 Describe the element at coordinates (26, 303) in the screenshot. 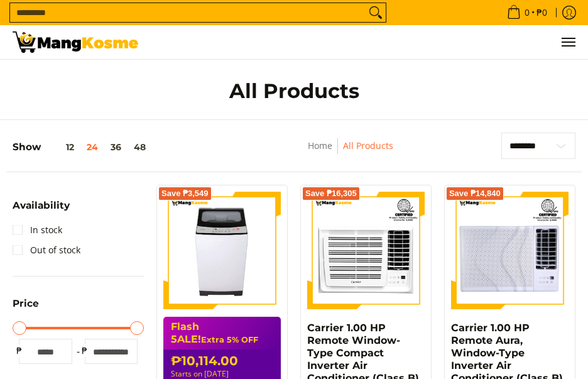

I see `span: Price` at that location.